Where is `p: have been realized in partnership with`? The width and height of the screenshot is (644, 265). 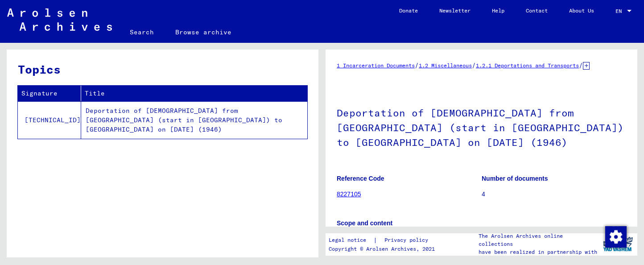
p: have been realized in partnership with is located at coordinates (538, 252).